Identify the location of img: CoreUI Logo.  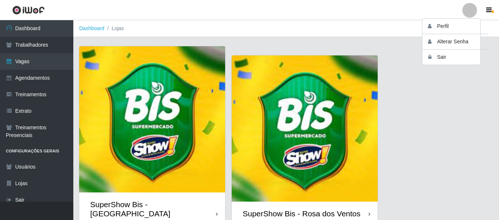
(28, 10).